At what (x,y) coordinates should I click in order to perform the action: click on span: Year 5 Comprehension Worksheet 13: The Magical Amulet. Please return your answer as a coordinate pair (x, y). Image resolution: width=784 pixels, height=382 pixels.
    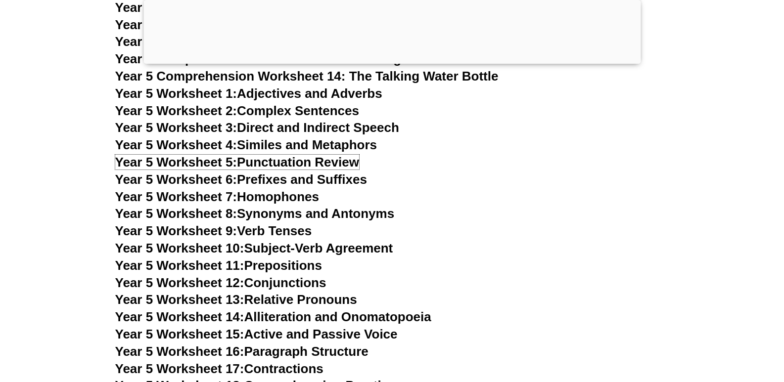
    Looking at the image, I should click on (292, 59).